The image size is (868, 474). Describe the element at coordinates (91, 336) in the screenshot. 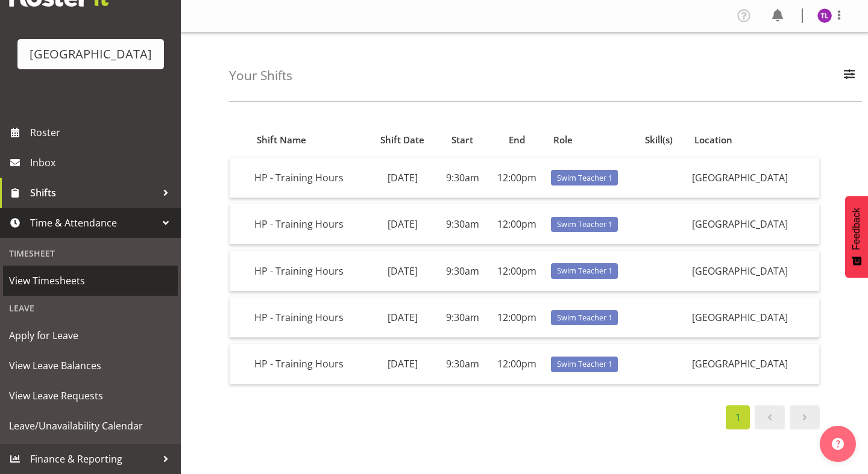

I see `a: Apply for Leave` at that location.